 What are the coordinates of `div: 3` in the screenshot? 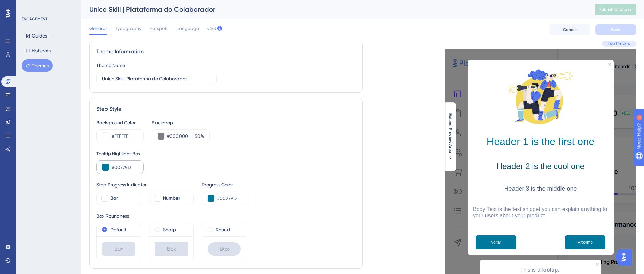 It's located at (48, 6).